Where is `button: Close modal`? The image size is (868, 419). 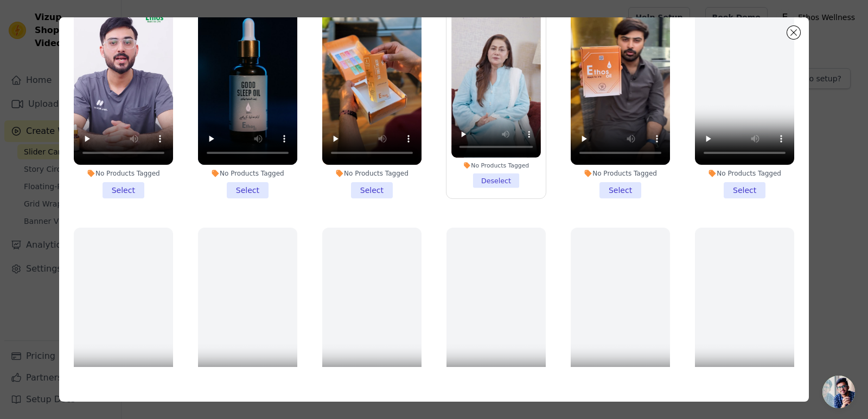 button: Close modal is located at coordinates (794, 32).